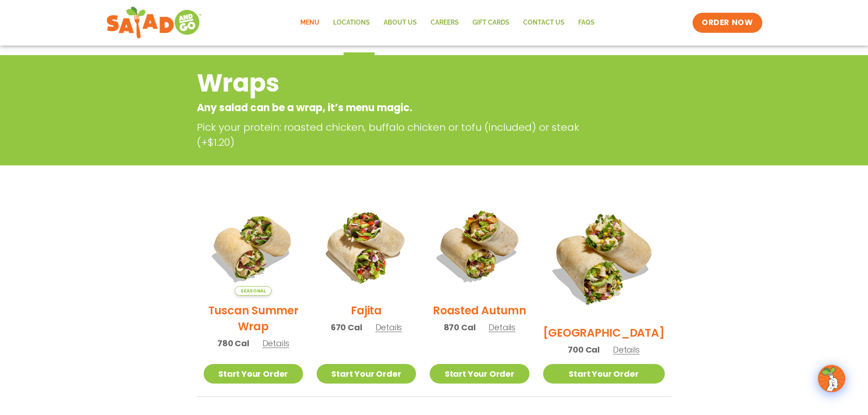 The image size is (868, 415). Describe the element at coordinates (460, 328) in the screenshot. I see `span: 870 Cal` at that location.